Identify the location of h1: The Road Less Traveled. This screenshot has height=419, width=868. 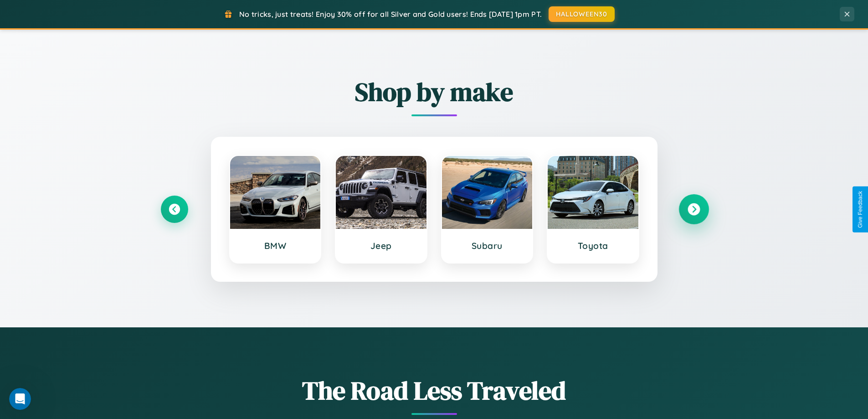
(434, 390).